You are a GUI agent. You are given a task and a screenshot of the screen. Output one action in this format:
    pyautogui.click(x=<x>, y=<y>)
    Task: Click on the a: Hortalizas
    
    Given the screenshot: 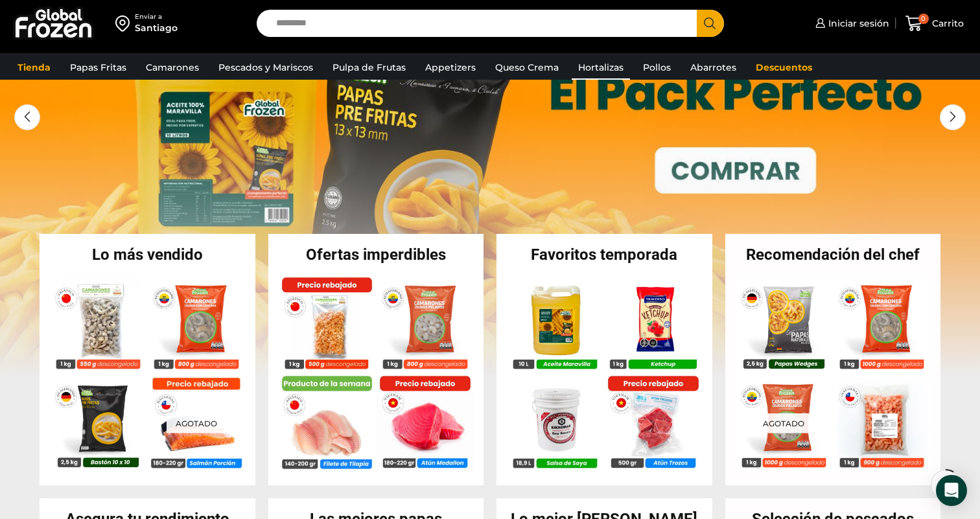 What is the action you would take?
    pyautogui.click(x=601, y=67)
    